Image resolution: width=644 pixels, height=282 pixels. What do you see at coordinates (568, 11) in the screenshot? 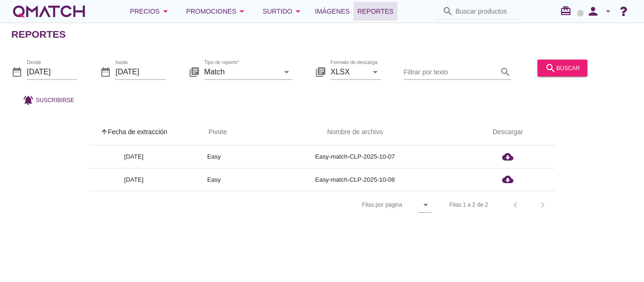
I see `i: redeem` at bounding box center [568, 11].